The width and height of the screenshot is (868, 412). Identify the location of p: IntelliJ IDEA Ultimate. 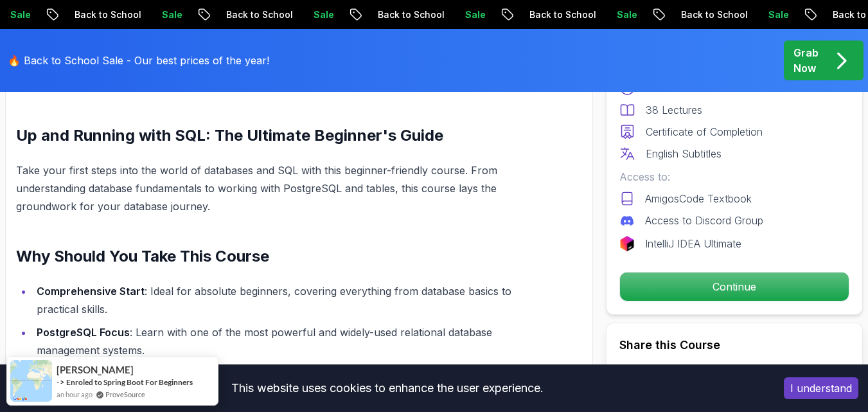
(693, 244).